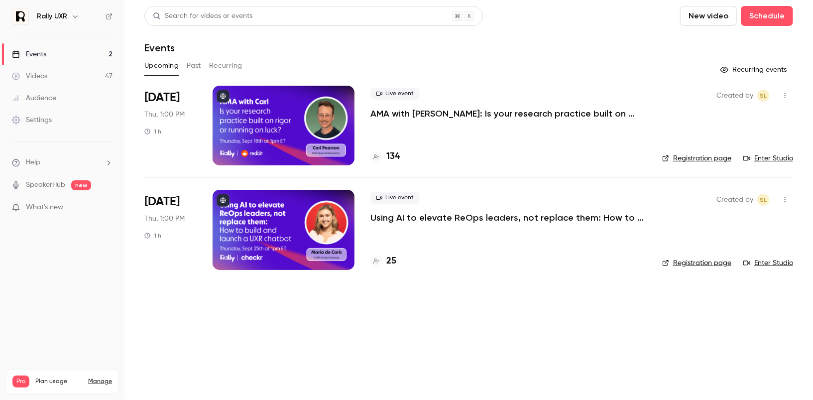 Image resolution: width=813 pixels, height=400 pixels. I want to click on button: Schedule, so click(767, 16).